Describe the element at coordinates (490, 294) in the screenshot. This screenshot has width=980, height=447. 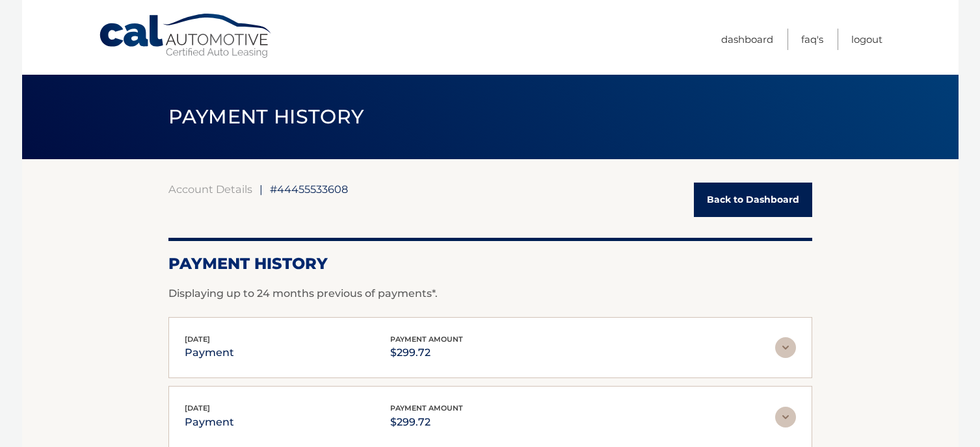
I see `p: Displaying up to 24 months previous of payments*.` at that location.